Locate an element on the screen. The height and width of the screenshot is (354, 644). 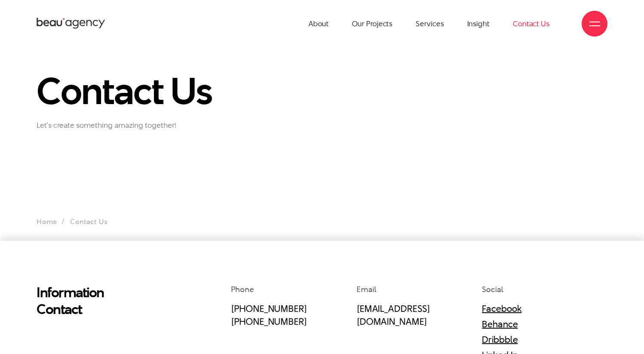
span: Social is located at coordinates (492, 289).